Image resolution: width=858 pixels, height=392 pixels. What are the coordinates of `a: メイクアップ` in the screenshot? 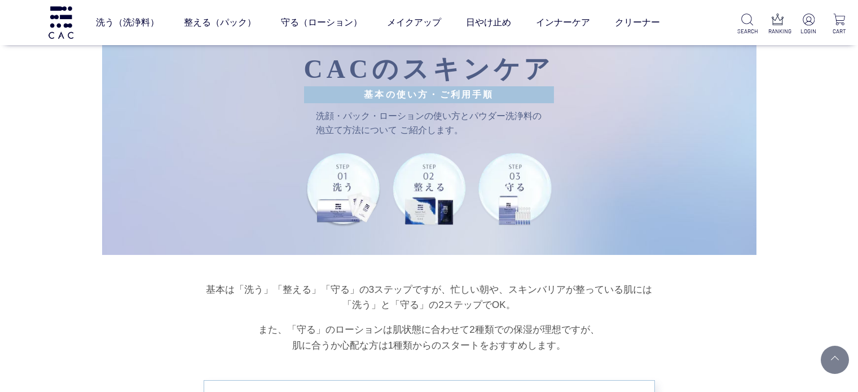 It's located at (414, 23).